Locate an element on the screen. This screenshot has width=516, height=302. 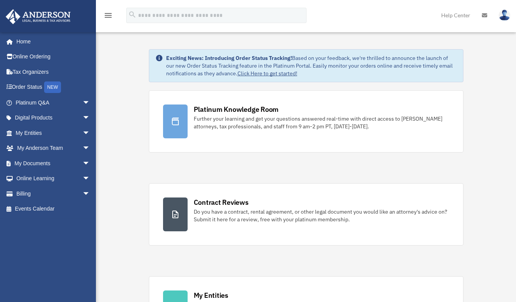
img: User Pic is located at coordinates (505, 15).